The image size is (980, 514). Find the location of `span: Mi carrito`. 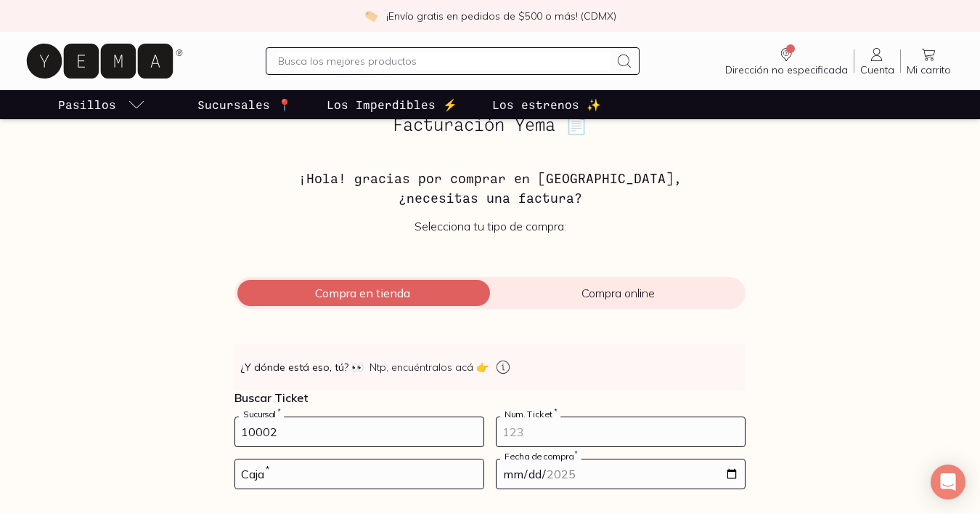

span: Mi carrito is located at coordinates (929, 70).